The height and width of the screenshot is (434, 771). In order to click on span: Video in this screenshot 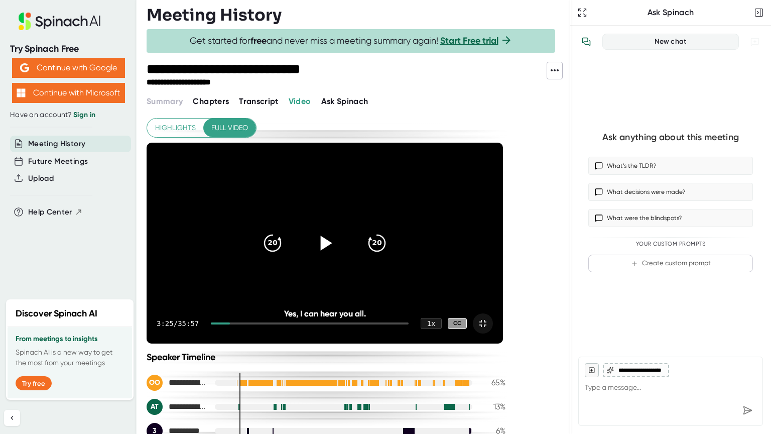, I will do `click(300, 101)`.